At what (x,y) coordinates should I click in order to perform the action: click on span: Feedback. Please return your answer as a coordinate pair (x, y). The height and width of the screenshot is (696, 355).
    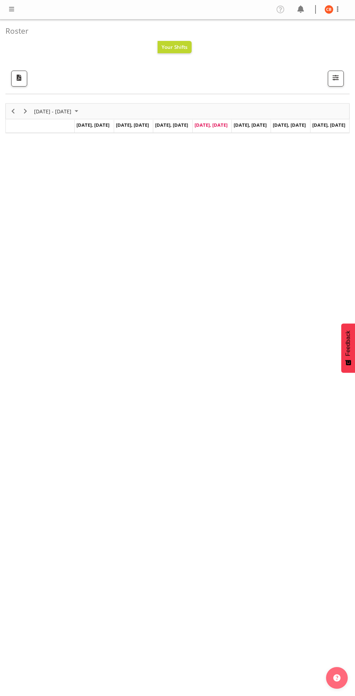
    Looking at the image, I should click on (348, 343).